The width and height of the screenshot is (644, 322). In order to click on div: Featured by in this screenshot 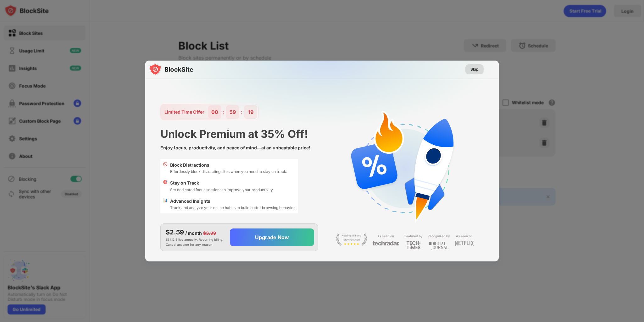, I will do `click(414, 236)`.